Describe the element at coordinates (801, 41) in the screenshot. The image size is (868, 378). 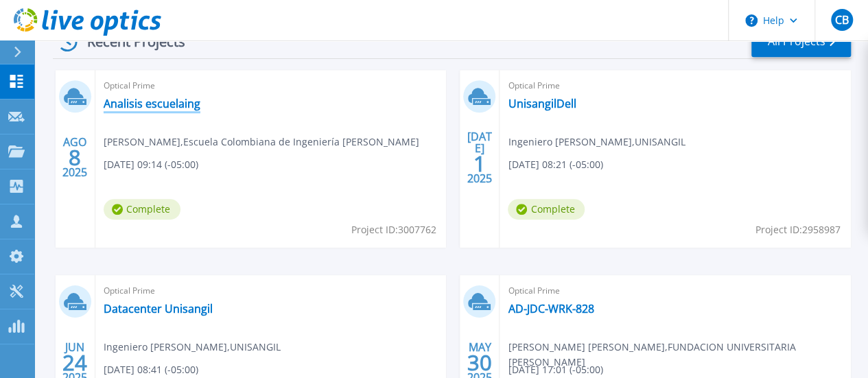
I see `a: All Projects` at that location.